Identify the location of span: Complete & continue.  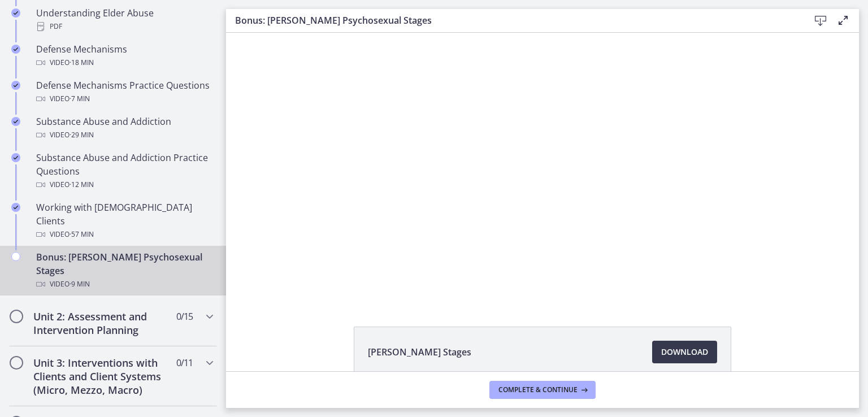
(538, 390).